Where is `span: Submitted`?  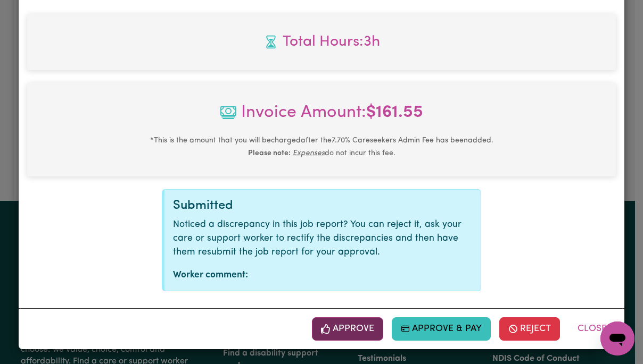
span: Submitted is located at coordinates (203, 206).